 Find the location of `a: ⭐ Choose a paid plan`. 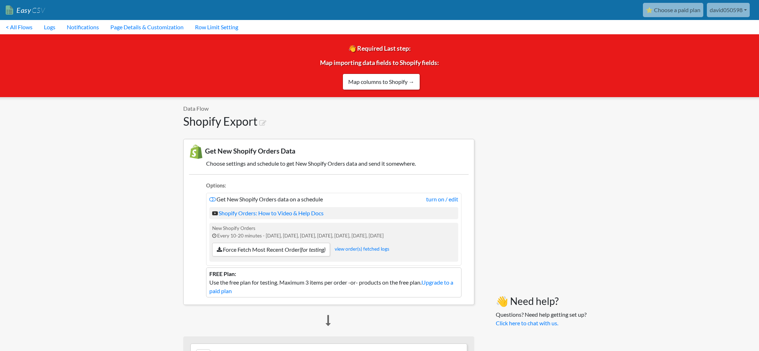

a: ⭐ Choose a paid plan is located at coordinates (673, 10).